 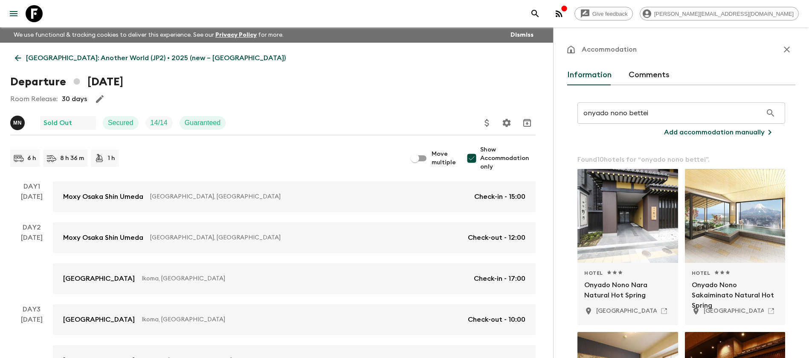 What do you see at coordinates (18, 122) in the screenshot?
I see `span: Maho Nagareda` at bounding box center [18, 122].